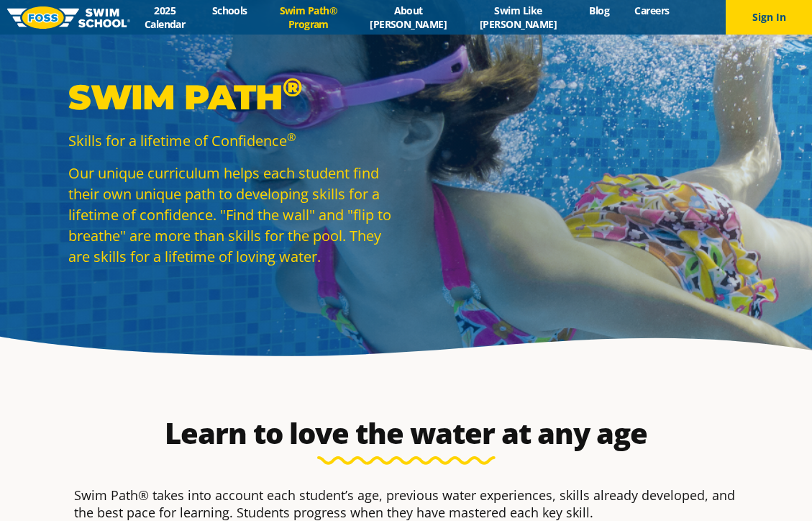  I want to click on a: Swim Path® Program, so click(308, 17).